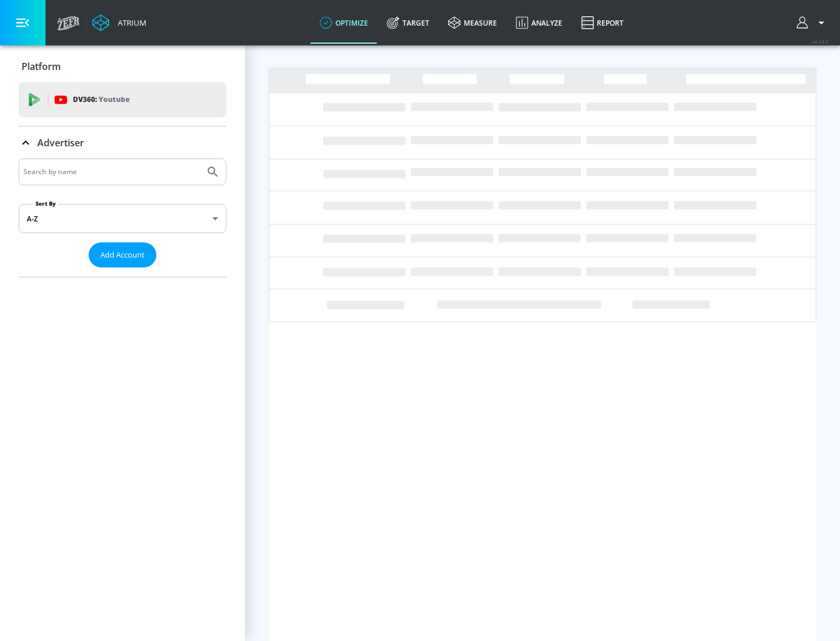 The image size is (840, 641). Describe the element at coordinates (408, 23) in the screenshot. I see `a: Target` at that location.